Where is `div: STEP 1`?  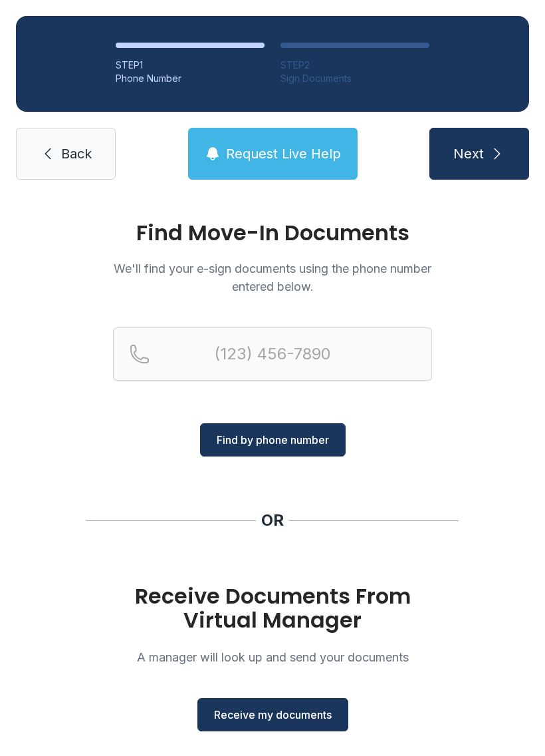 div: STEP 1 is located at coordinates (190, 65).